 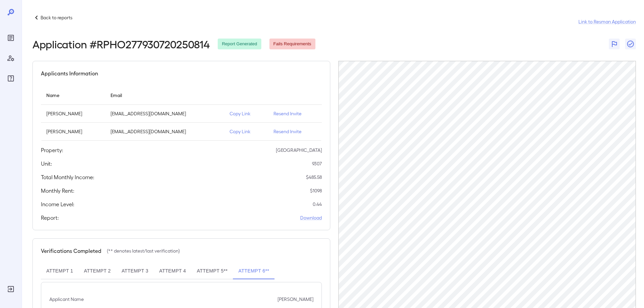 What do you see at coordinates (311, 218) in the screenshot?
I see `a: Download` at bounding box center [311, 218].